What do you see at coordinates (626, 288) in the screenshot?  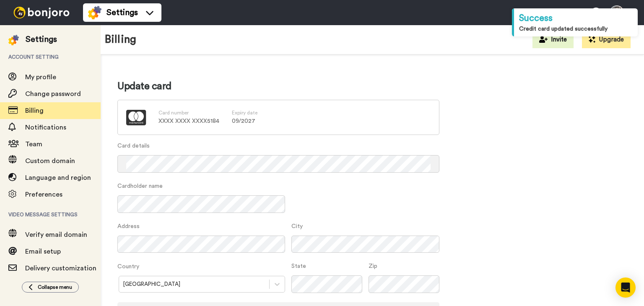 I see `div: Open Intercom Messenger` at bounding box center [626, 288].